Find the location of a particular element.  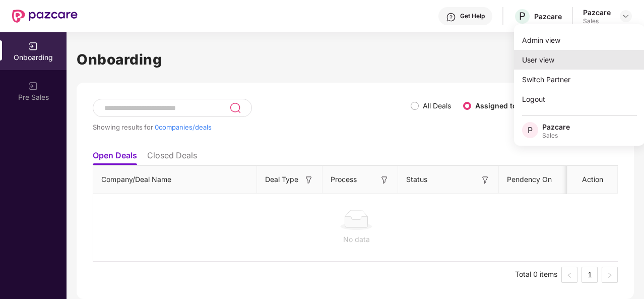

img: svg+xml;base64,PHN2ZyBpZD0iSGVscC0zMngzMiIgeG1sbnM9Imh0dHA6Ly93d3cudzMub3JnLzIwMDAvc3ZnIiB3aWR0aD... is located at coordinates (451, 17).